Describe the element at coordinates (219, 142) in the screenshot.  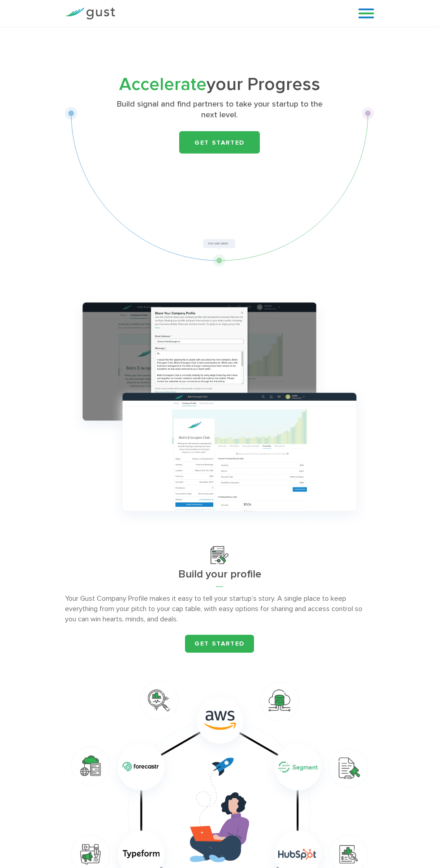
I see `a: Get Started` at that location.